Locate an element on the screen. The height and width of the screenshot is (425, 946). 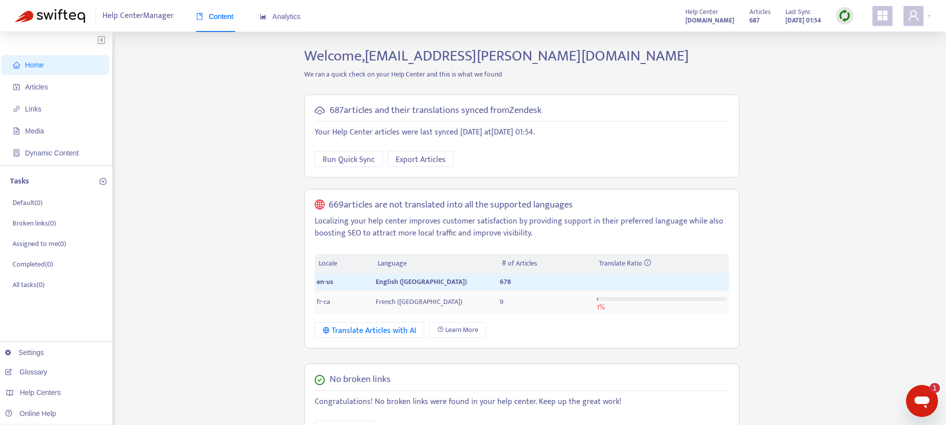
span: Help Center Manager is located at coordinates (138, 16).